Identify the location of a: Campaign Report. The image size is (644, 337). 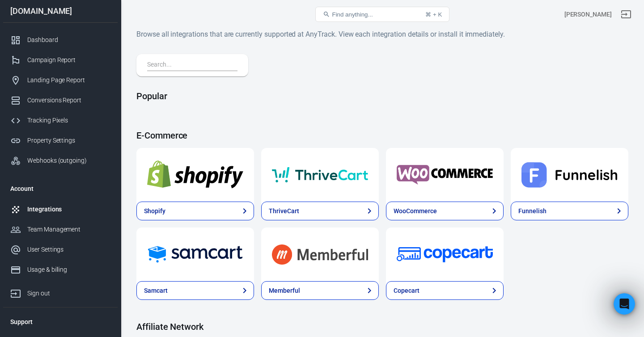
(60, 60).